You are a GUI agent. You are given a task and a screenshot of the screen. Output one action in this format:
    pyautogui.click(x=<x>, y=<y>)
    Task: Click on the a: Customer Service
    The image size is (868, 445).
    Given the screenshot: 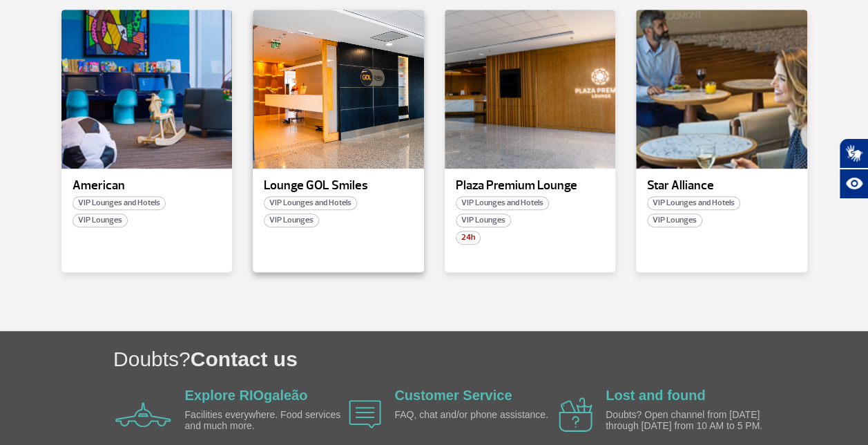 What is the action you would take?
    pyautogui.click(x=453, y=395)
    